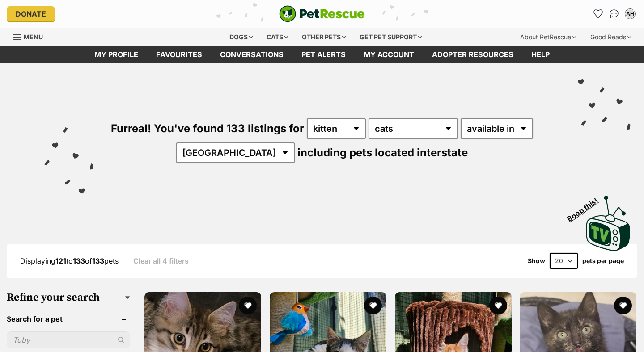  What do you see at coordinates (603, 261) in the screenshot?
I see `label: pets per page` at bounding box center [603, 261].